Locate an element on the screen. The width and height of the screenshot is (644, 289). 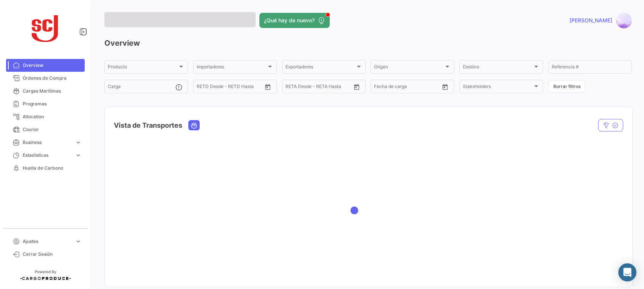
span: Stakeholders is located at coordinates (498, 88).